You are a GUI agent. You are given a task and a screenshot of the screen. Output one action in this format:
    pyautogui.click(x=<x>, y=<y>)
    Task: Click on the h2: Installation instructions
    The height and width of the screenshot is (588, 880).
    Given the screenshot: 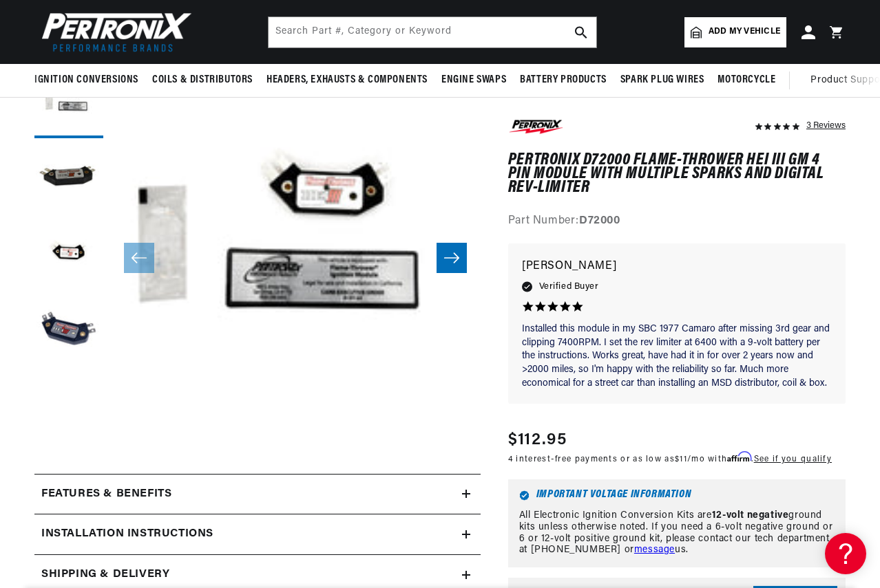 What is the action you would take?
    pyautogui.click(x=127, y=535)
    